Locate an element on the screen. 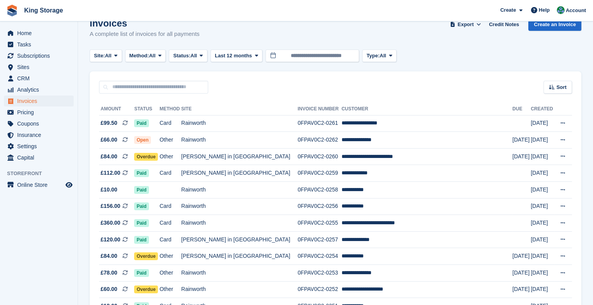 This screenshot has height=305, width=593. span: £66.00 is located at coordinates (109, 140).